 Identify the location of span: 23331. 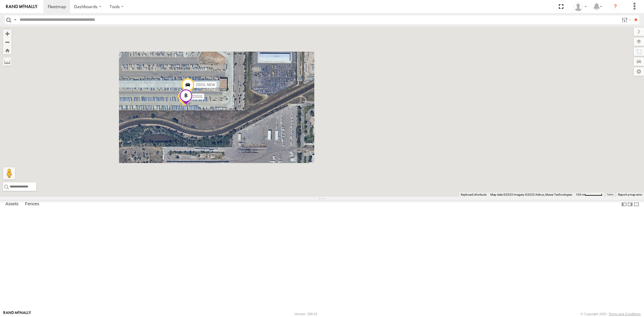
(198, 96).